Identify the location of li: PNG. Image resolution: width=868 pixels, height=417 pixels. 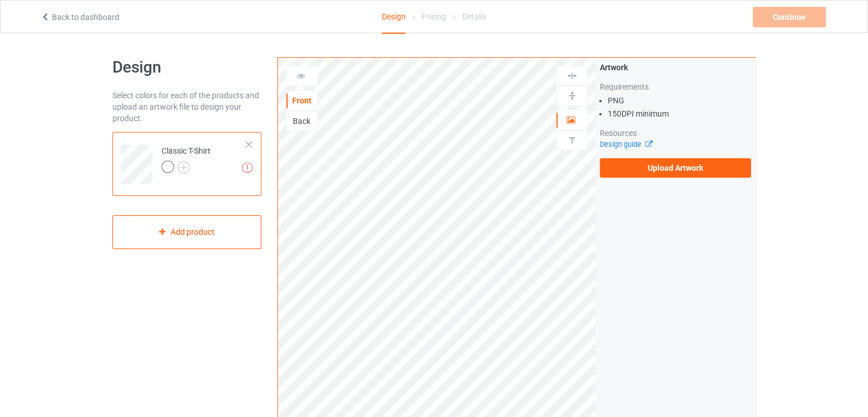
(679, 101).